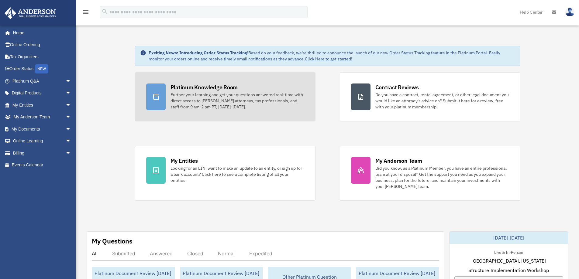 The width and height of the screenshot is (579, 279). What do you see at coordinates (124, 254) in the screenshot?
I see `div: Submitted` at bounding box center [124, 254].